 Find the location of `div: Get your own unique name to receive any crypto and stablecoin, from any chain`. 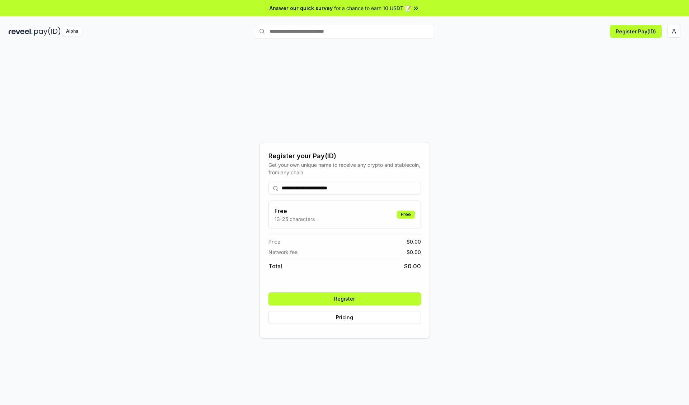

div: Get your own unique name to receive any crypto and stablecoin, from any chain is located at coordinates (345, 169).